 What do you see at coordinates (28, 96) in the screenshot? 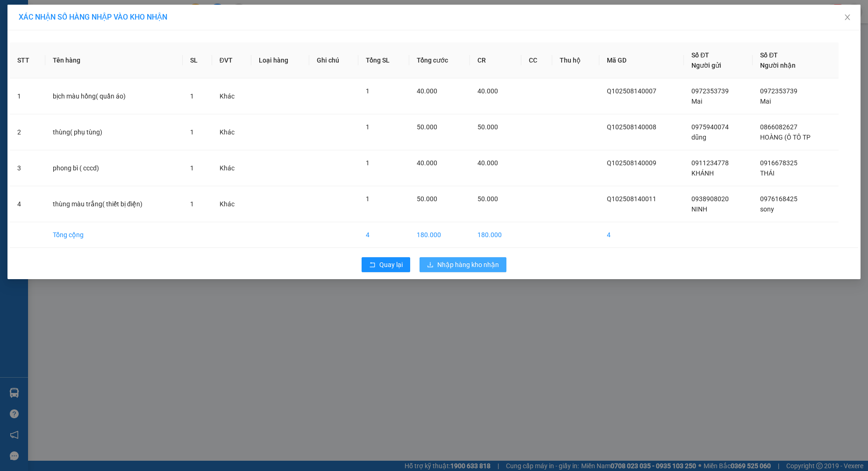
I see `td: 1` at bounding box center [28, 96].